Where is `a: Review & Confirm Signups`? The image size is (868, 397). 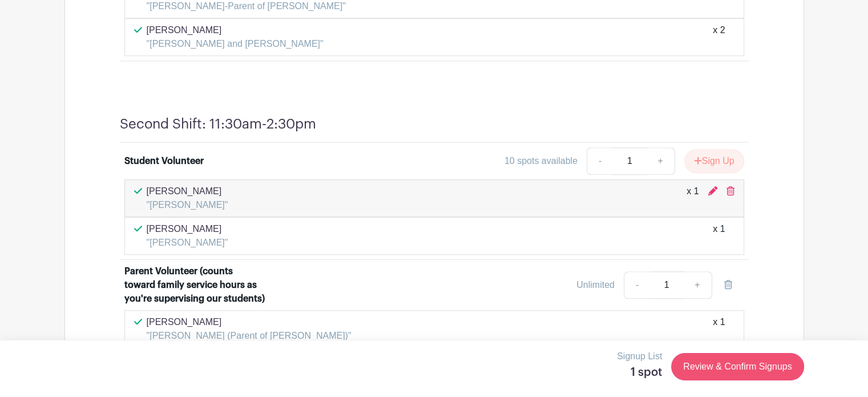 a: Review & Confirm Signups is located at coordinates (737, 366).